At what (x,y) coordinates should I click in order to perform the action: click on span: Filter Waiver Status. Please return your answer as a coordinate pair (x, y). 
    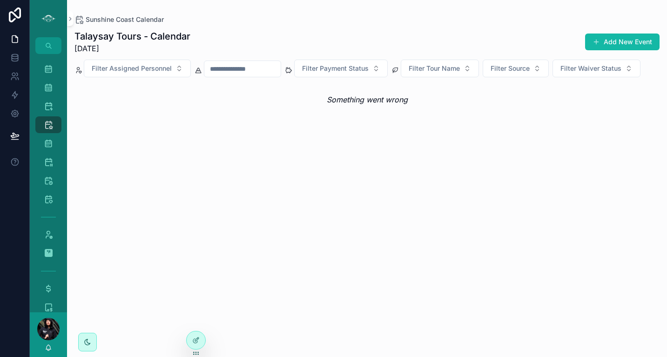
    Looking at the image, I should click on (590, 68).